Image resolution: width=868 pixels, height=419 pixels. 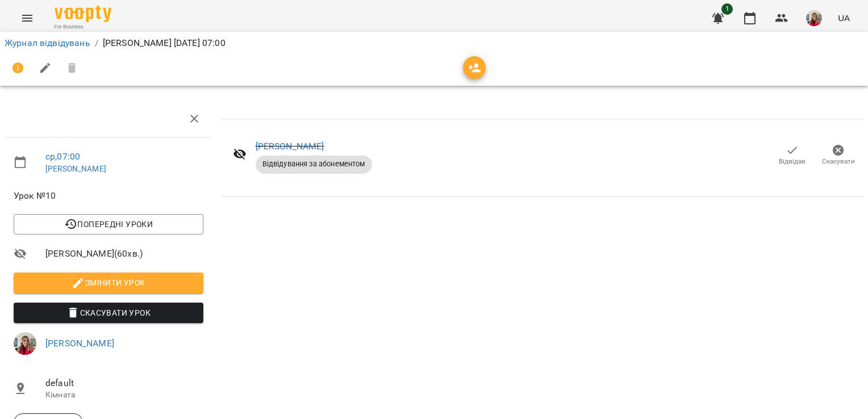 What do you see at coordinates (844, 18) in the screenshot?
I see `span: UA` at bounding box center [844, 18].